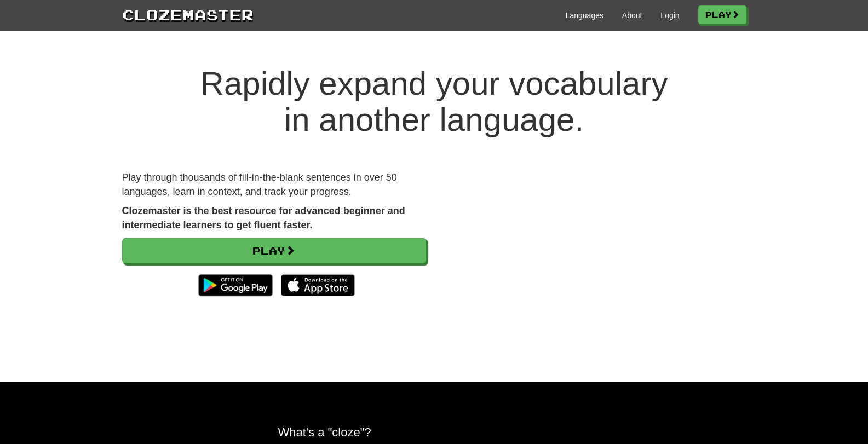 The height and width of the screenshot is (444, 868). I want to click on h2: What's a "cloze"?, so click(434, 432).